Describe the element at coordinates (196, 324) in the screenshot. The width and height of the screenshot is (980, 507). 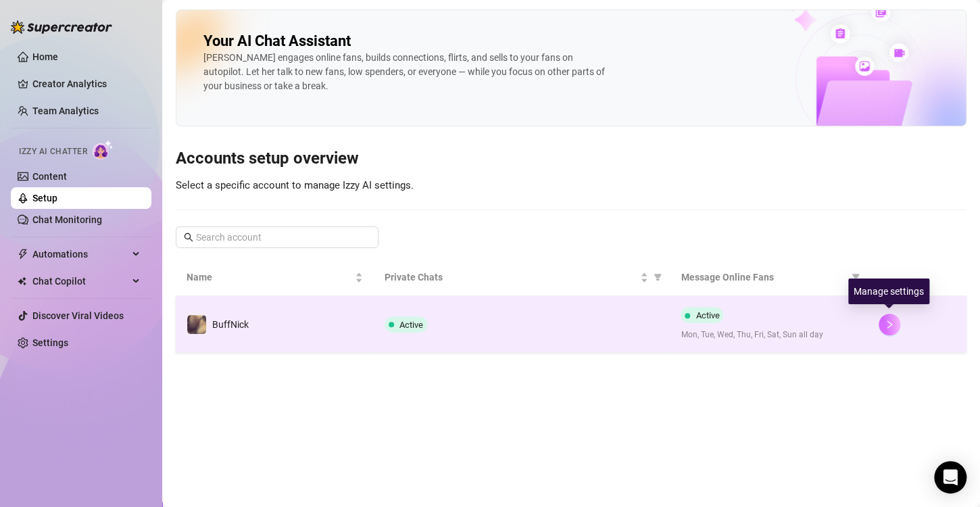
I see `img: BuffNick` at that location.